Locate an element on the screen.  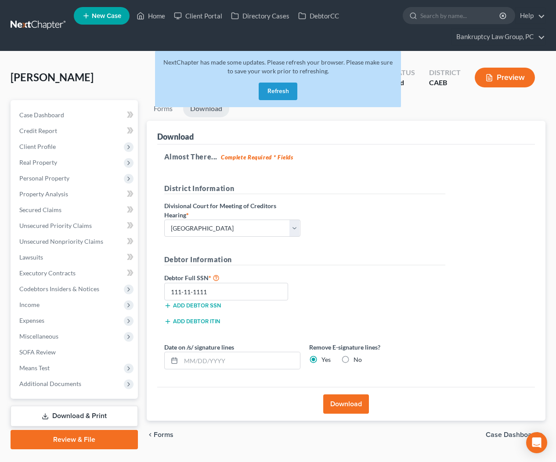
span: Unsecured Nonpriority Claims is located at coordinates (61, 241).